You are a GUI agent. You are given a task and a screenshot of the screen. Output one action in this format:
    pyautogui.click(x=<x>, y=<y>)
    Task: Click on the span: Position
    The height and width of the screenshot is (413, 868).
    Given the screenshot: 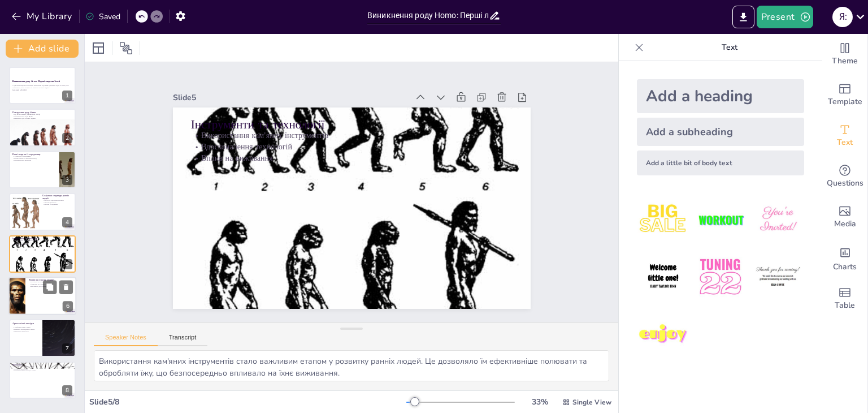 What is the action you would take?
    pyautogui.click(x=126, y=48)
    